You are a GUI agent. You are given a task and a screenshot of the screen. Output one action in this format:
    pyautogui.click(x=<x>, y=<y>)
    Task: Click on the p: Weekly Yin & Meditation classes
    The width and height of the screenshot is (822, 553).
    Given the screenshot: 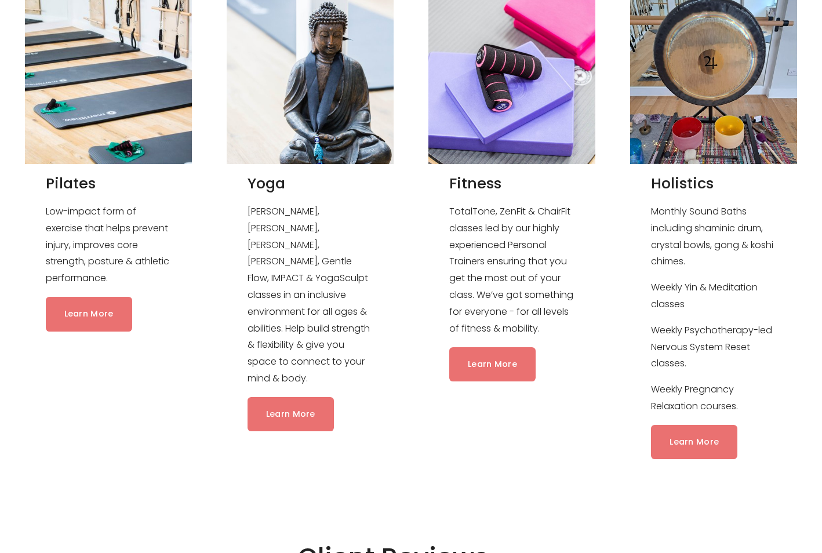 What is the action you would take?
    pyautogui.click(x=714, y=296)
    